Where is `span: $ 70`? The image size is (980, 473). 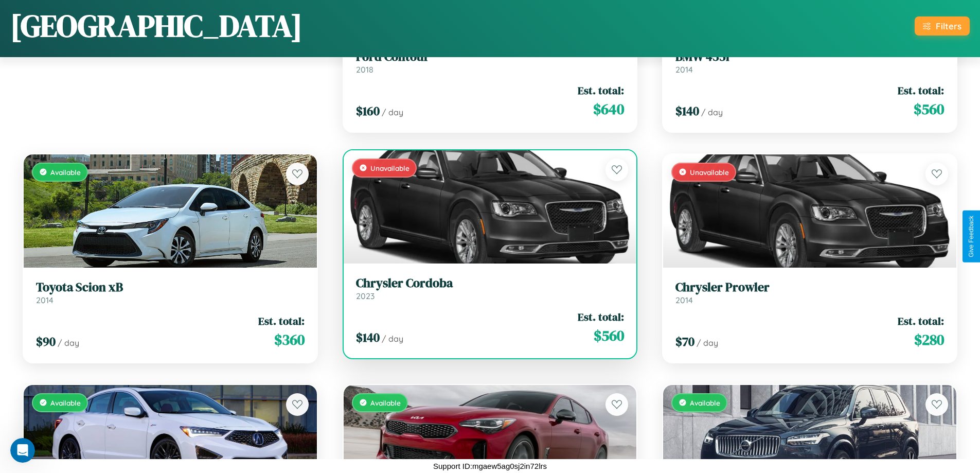 span: $ 70 is located at coordinates (684, 341).